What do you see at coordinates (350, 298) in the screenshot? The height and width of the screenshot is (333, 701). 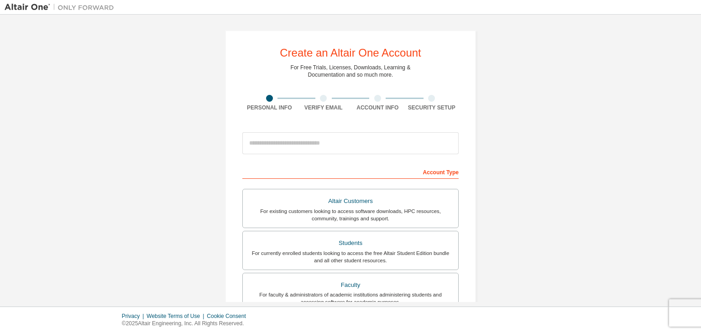 I see `div: For faculty & administrators of academic institutions administering students and accessing softwa...` at bounding box center [350, 298].